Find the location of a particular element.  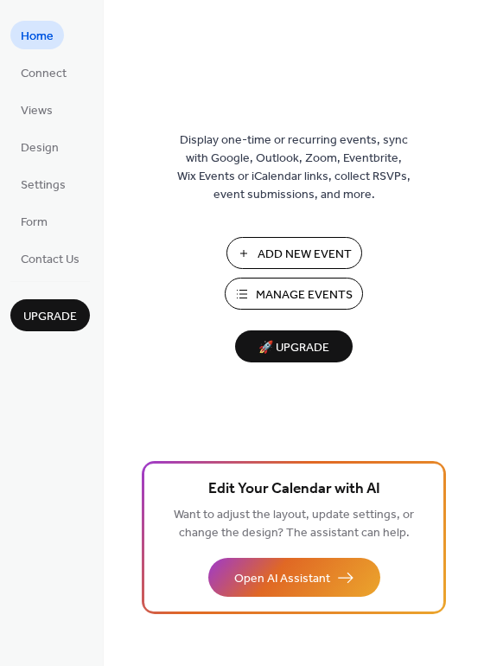

a: Views is located at coordinates (36, 109).